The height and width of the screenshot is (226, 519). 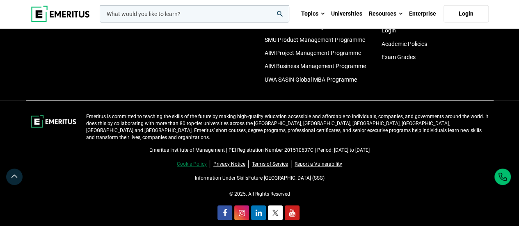 I want to click on a: SMU Product Management Programme, so click(x=315, y=40).